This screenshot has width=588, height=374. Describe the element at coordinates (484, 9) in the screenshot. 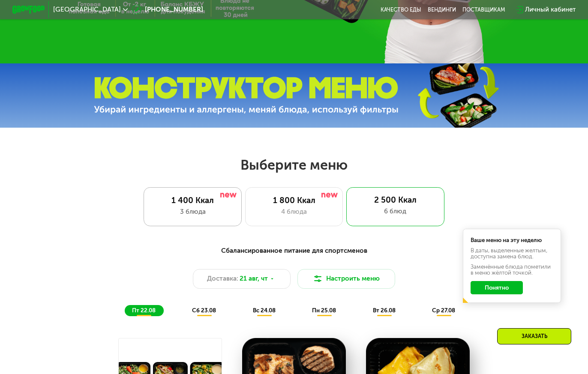

I see `div: поставщикам` at that location.